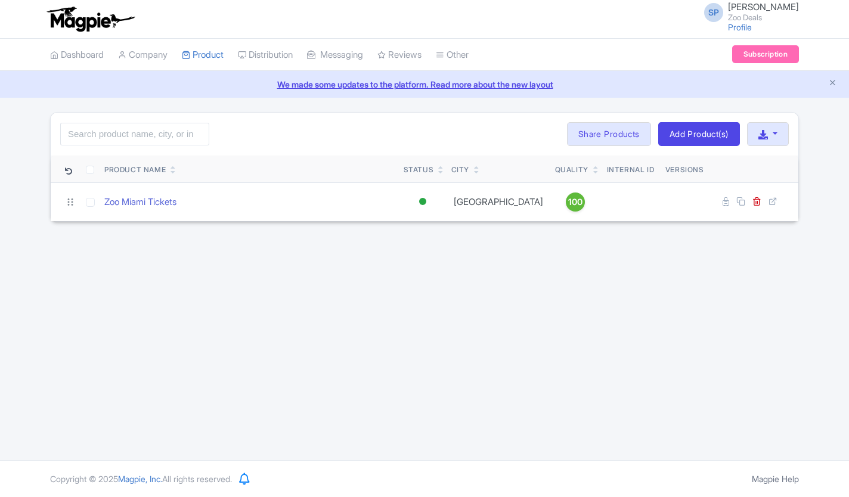 The height and width of the screenshot is (497, 849). I want to click on a: Company, so click(142, 55).